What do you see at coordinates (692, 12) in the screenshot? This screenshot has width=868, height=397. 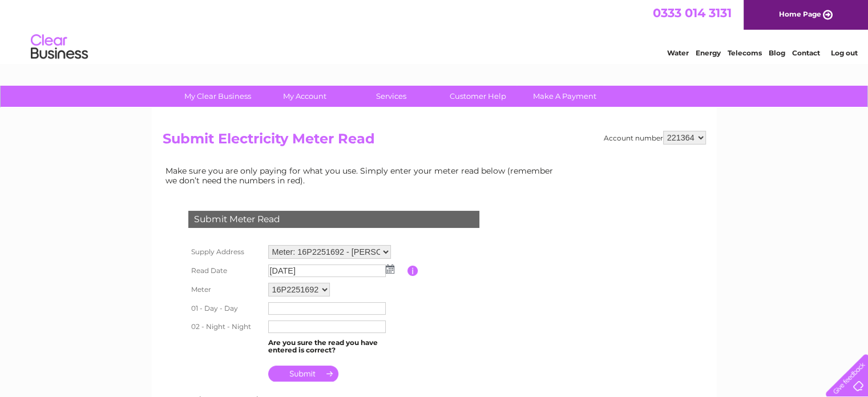 I see `span: 0333 014 3131` at bounding box center [692, 12].